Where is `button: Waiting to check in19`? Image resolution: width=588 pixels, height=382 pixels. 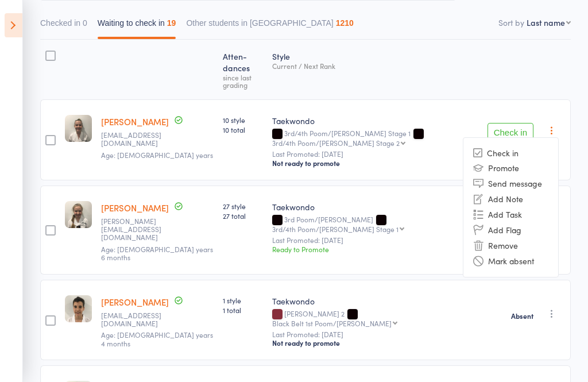 button: Waiting to check in19 is located at coordinates (136, 26).